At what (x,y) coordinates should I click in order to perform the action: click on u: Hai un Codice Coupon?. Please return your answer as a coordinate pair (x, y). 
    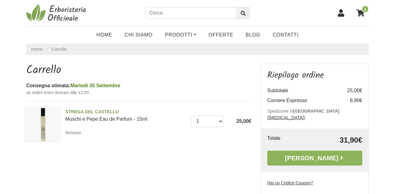
    Looking at the image, I should click on (290, 183).